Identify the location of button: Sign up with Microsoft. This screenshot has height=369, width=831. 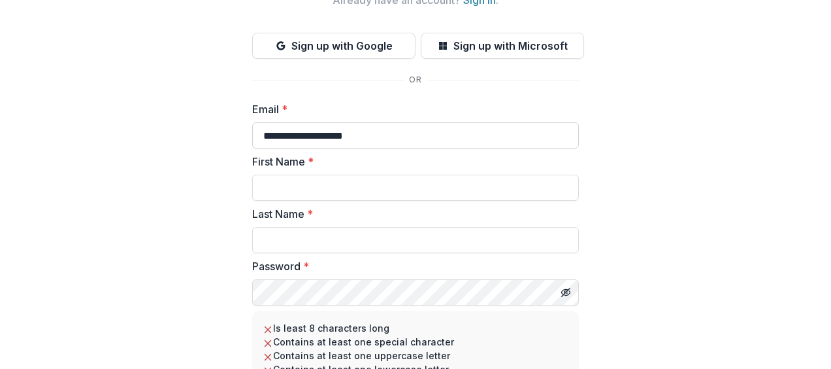
(503, 46).